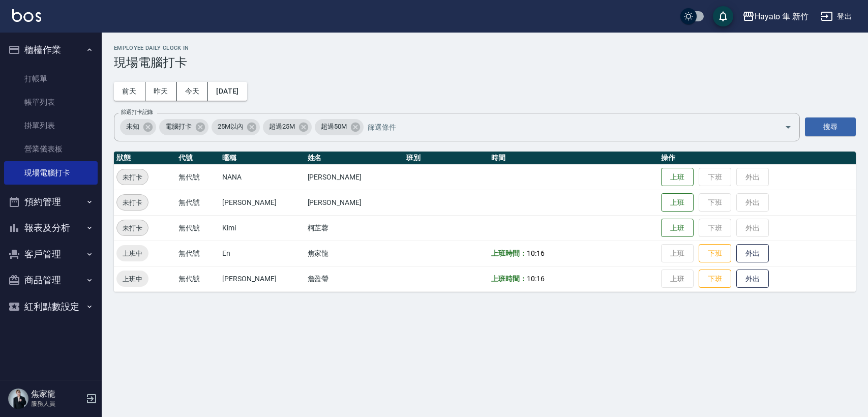 This screenshot has height=417, width=868. Describe the element at coordinates (133, 127) in the screenshot. I see `span: 未知` at that location.